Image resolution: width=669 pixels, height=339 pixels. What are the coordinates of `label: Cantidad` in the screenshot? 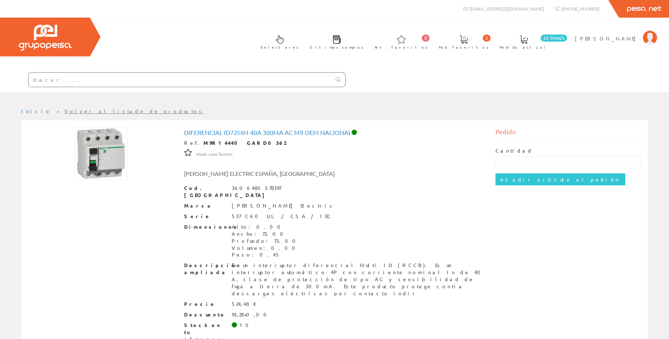 It's located at (514, 151).